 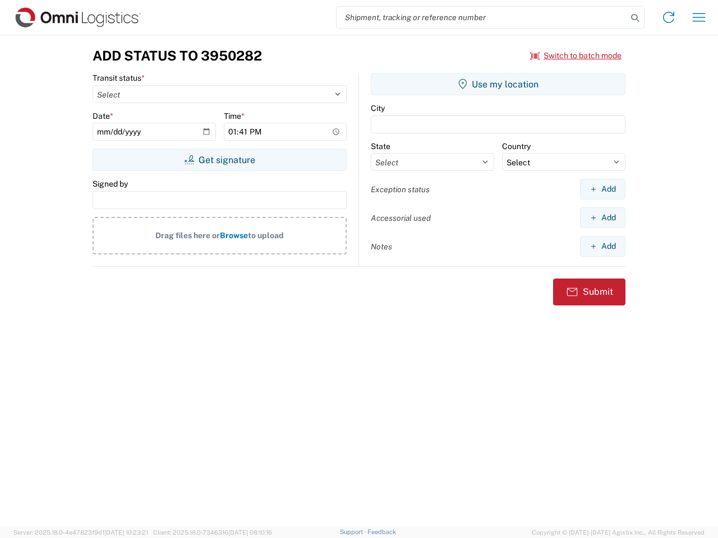 What do you see at coordinates (234, 116) in the screenshot?
I see `label: Time` at bounding box center [234, 116].